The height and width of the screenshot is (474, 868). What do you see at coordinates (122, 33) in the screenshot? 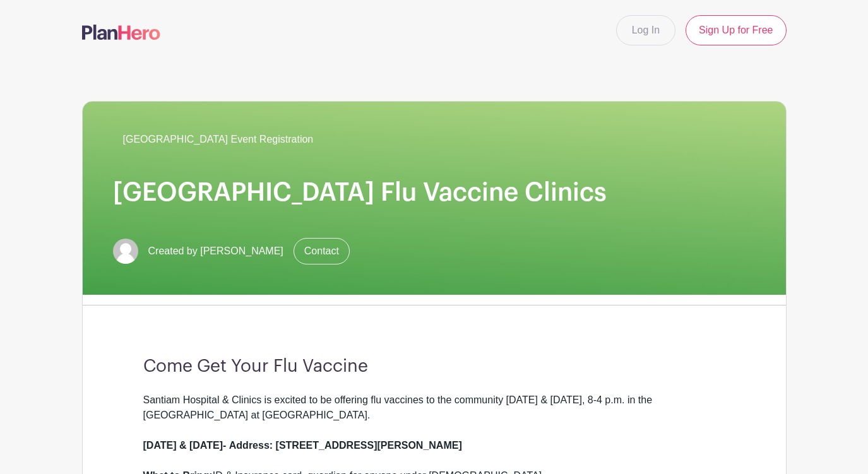
I see `img: logo-507f7623f17ff9eddc593b1ce0a138ce2505c220e1c5a4e2b4648c50719b7d32.svg` at bounding box center [122, 33].